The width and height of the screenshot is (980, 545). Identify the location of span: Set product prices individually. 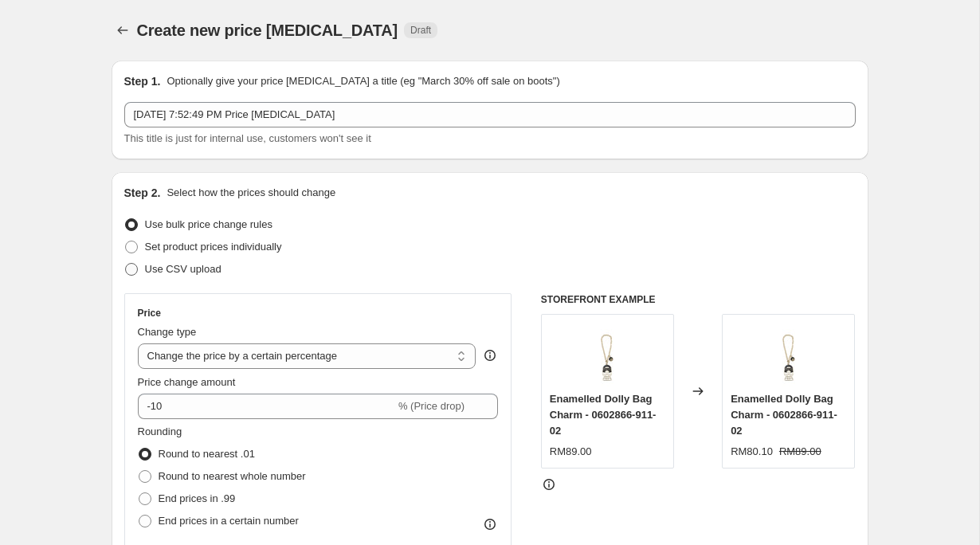
(213, 247).